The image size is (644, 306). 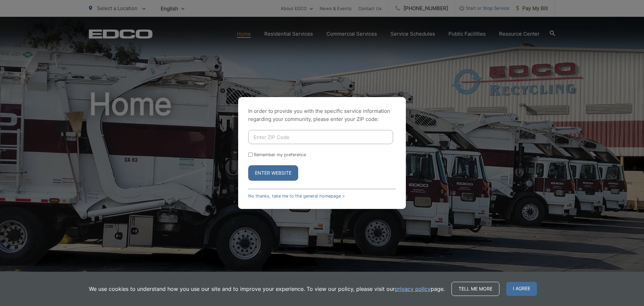 I want to click on a: privacy policy, so click(x=412, y=289).